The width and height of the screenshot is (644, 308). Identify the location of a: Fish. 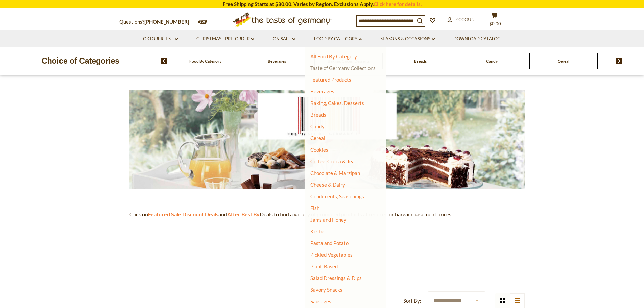
(315, 208).